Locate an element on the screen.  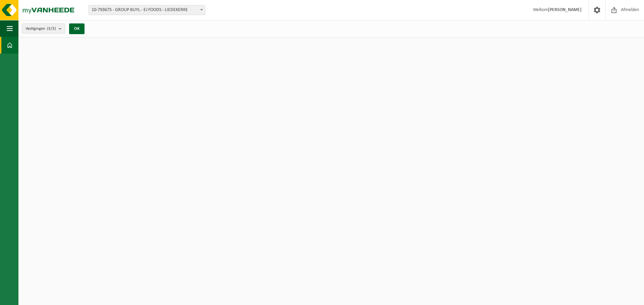
count: (3/3) is located at coordinates (52, 28).